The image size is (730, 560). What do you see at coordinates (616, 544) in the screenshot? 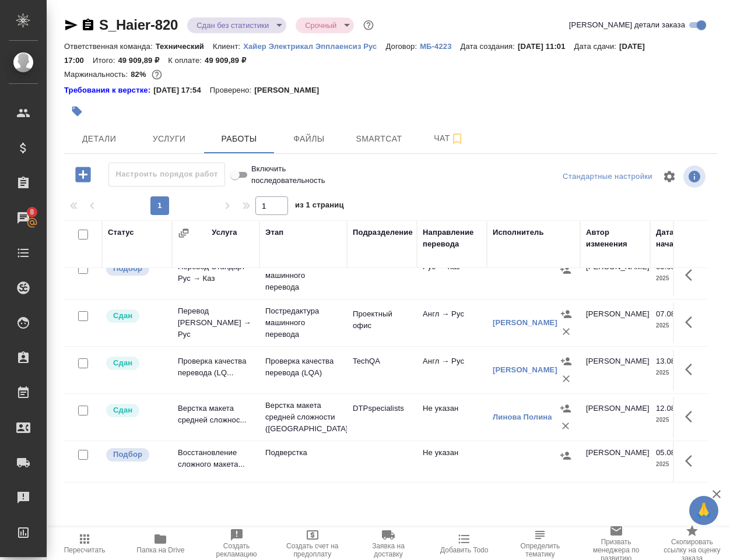
I see `button: Призвать менеджера по развитию` at bounding box center [616, 544].